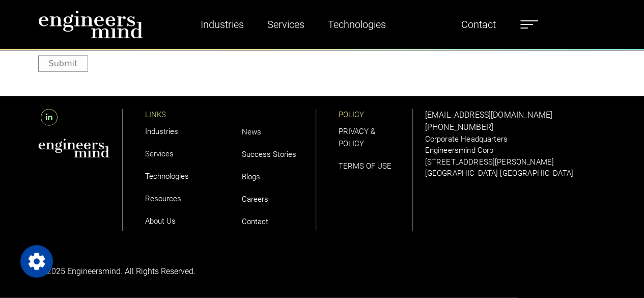 The height and width of the screenshot is (298, 644). I want to click on a: Resources, so click(163, 199).